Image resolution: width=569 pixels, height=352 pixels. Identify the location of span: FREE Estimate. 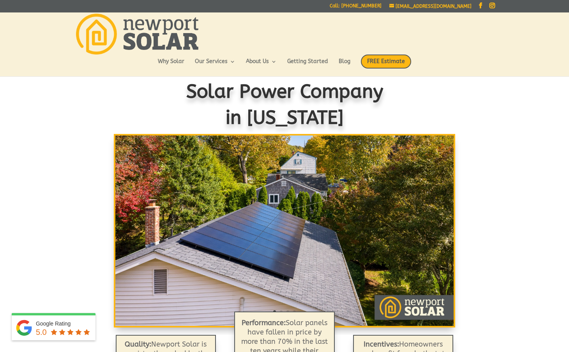
(386, 62).